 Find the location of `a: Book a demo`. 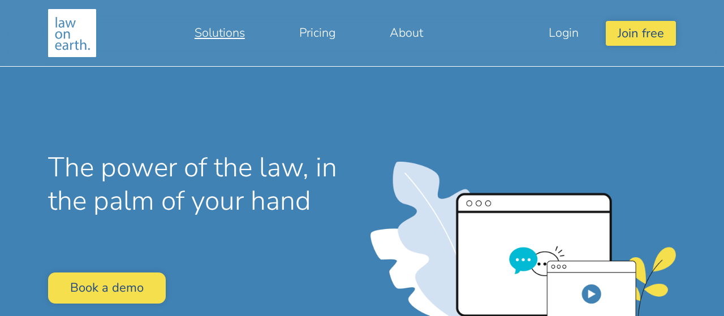

a: Book a demo is located at coordinates (107, 288).